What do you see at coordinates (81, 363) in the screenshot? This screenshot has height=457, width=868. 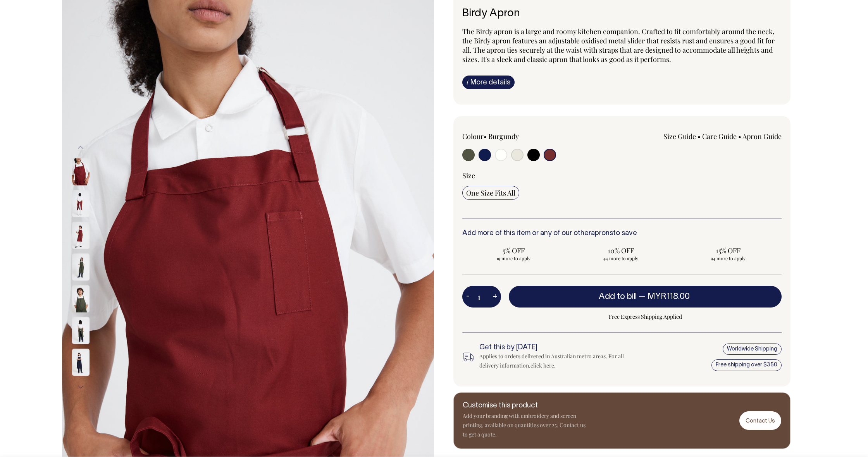 I see `img: dark-navy` at bounding box center [81, 363].